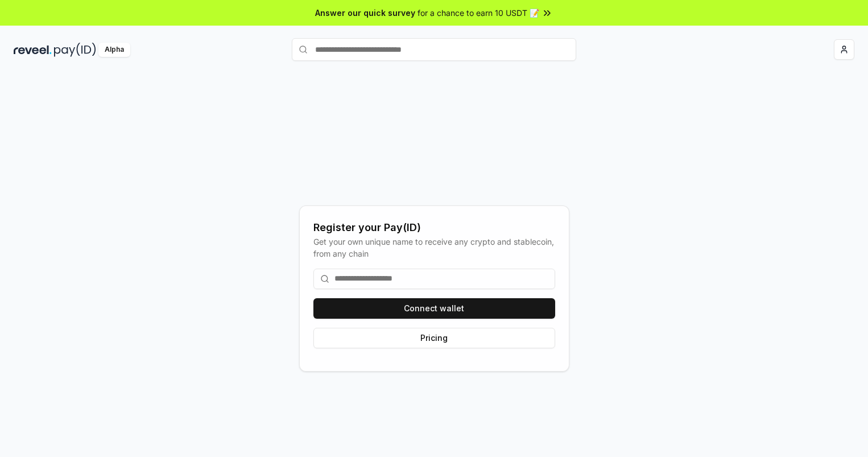 This screenshot has width=868, height=457. Describe the element at coordinates (365, 12) in the screenshot. I see `span: Answer our quick survey` at that location.